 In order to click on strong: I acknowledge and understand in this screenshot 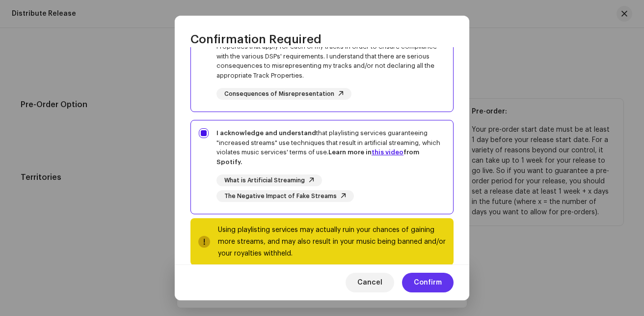, I will do `click(266, 133)`.